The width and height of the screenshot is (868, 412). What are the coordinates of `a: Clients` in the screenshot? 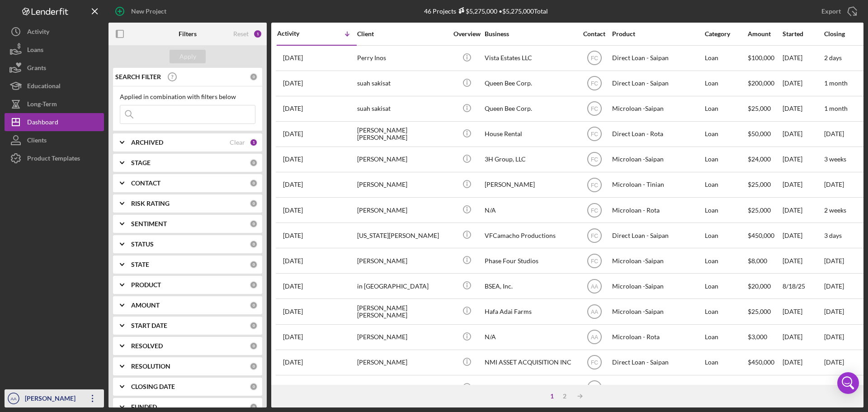 It's located at (54, 140).